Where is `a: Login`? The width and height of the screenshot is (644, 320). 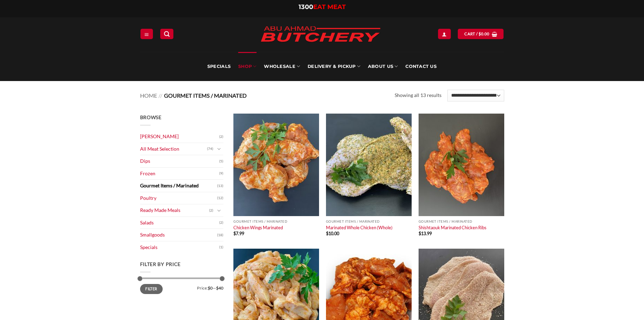 a: Login is located at coordinates (444, 34).